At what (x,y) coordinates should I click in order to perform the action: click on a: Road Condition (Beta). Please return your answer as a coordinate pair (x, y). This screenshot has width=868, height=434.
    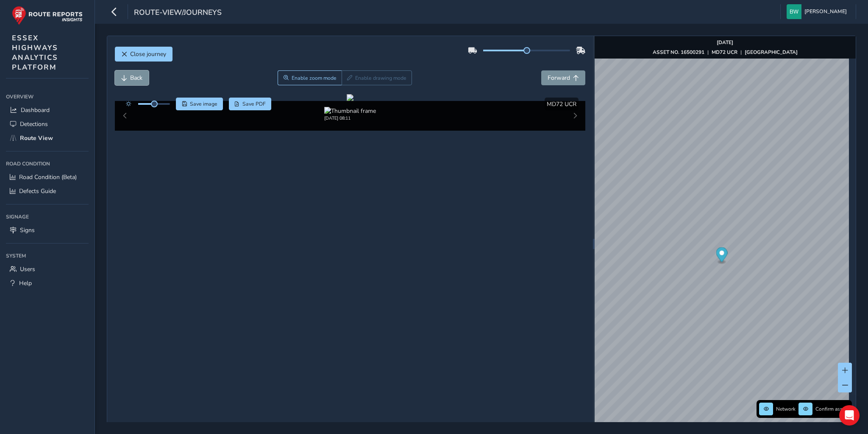
    Looking at the image, I should click on (47, 177).